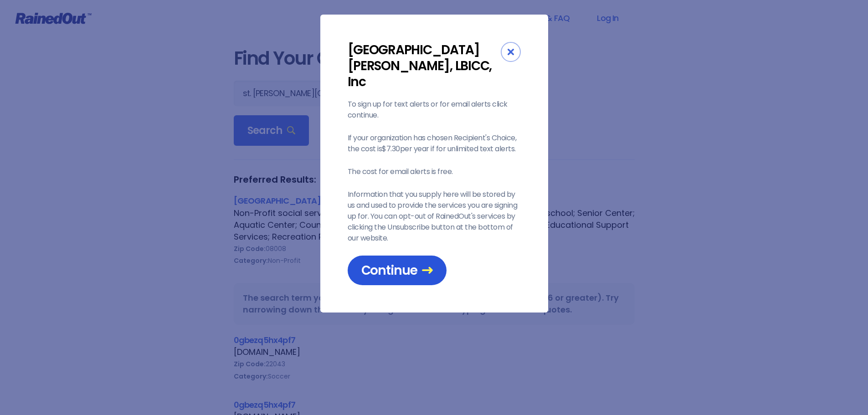  What do you see at coordinates (434, 172) in the screenshot?
I see `p: The cost for email alerts is free.` at bounding box center [434, 172].